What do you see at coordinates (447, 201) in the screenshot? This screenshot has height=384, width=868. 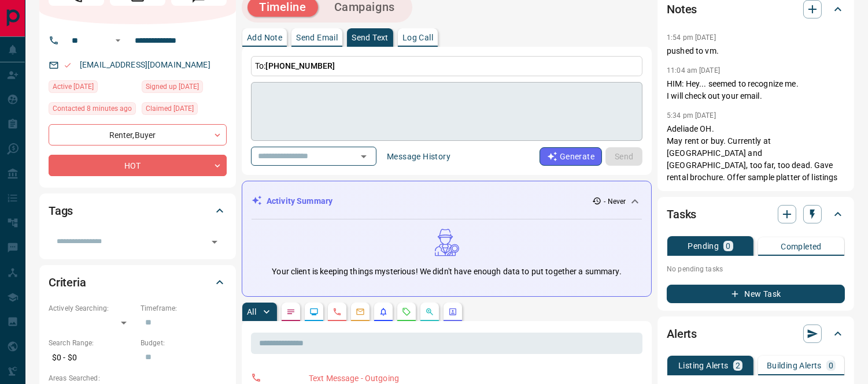 I see `div: Activity Summary- Never` at bounding box center [447, 201].